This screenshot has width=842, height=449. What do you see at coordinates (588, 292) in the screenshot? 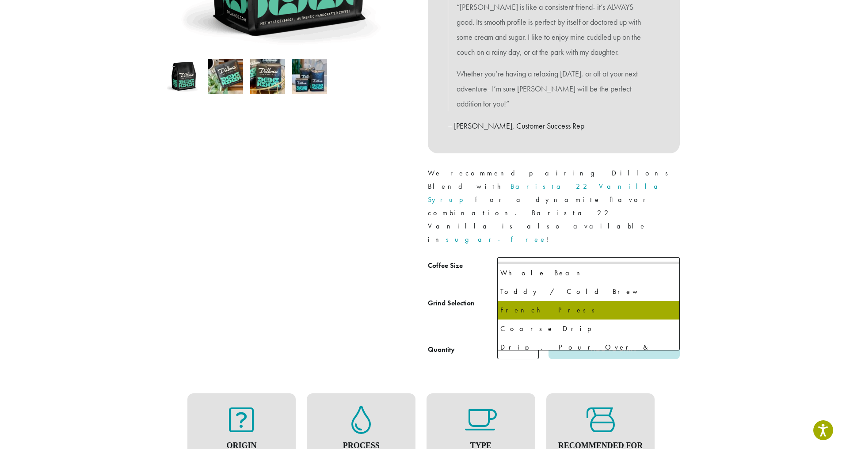
I see `div: Toddy / Cold Brew` at bounding box center [588, 292].